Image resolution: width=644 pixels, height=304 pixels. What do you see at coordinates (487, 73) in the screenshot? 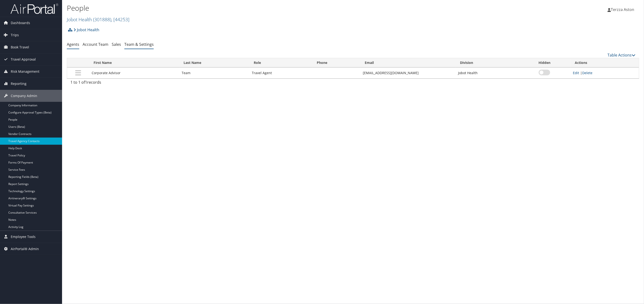
I see `td: Jobot Health` at bounding box center [487, 73].